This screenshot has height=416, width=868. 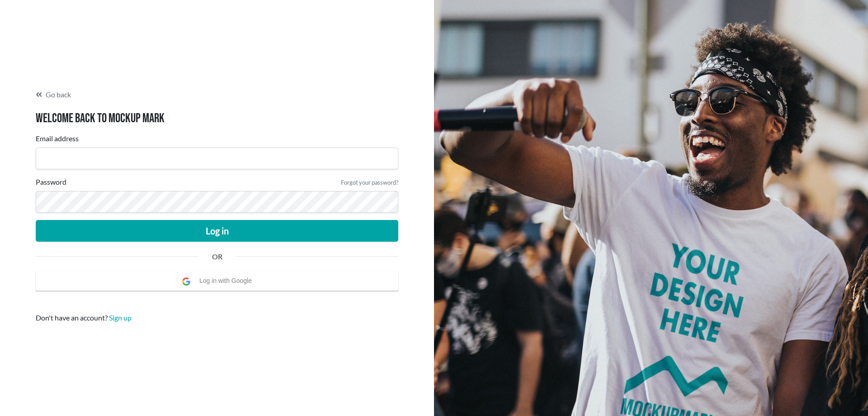 What do you see at coordinates (217, 231) in the screenshot?
I see `button: Log in` at bounding box center [217, 231].